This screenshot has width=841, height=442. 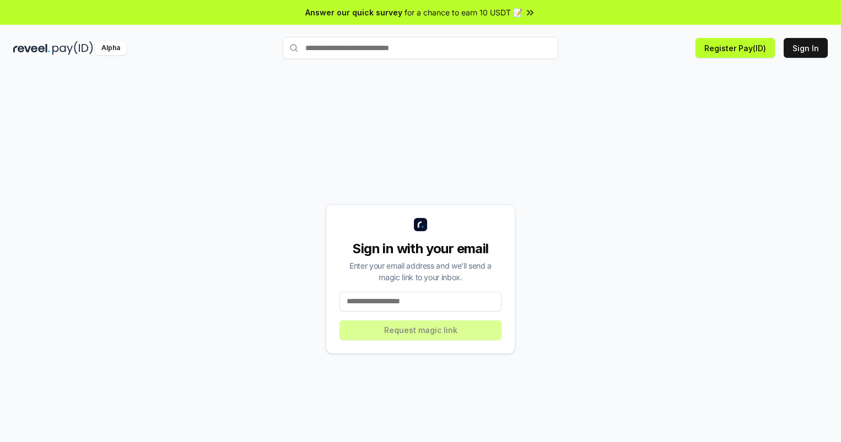 What do you see at coordinates (463, 12) in the screenshot?
I see `span: for a chance to earn 10 USDT 📝` at bounding box center [463, 12].